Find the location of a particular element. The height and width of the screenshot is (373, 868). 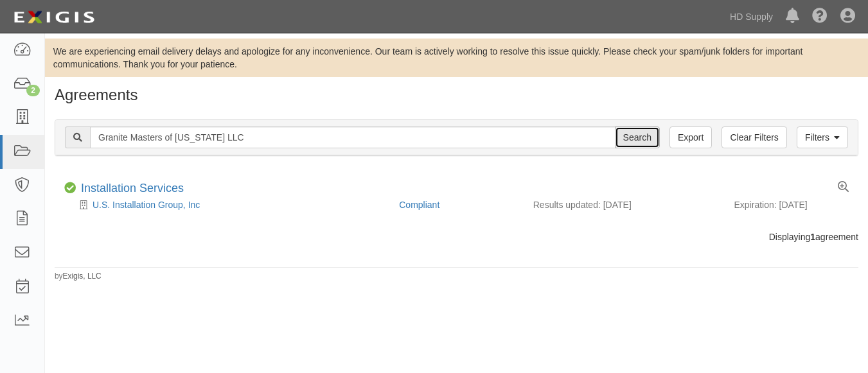

i: Compliant is located at coordinates (70, 188).